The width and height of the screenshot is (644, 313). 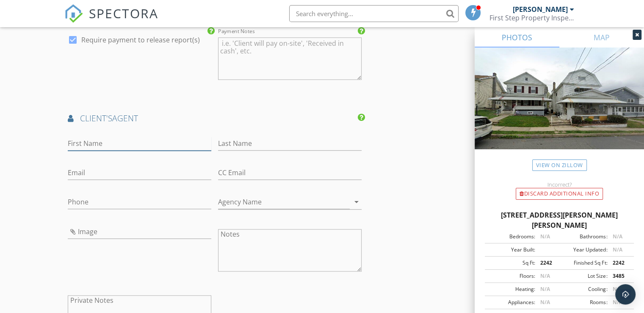 I want to click on img: The Best Home Inspection Software - Spectora, so click(x=74, y=13).